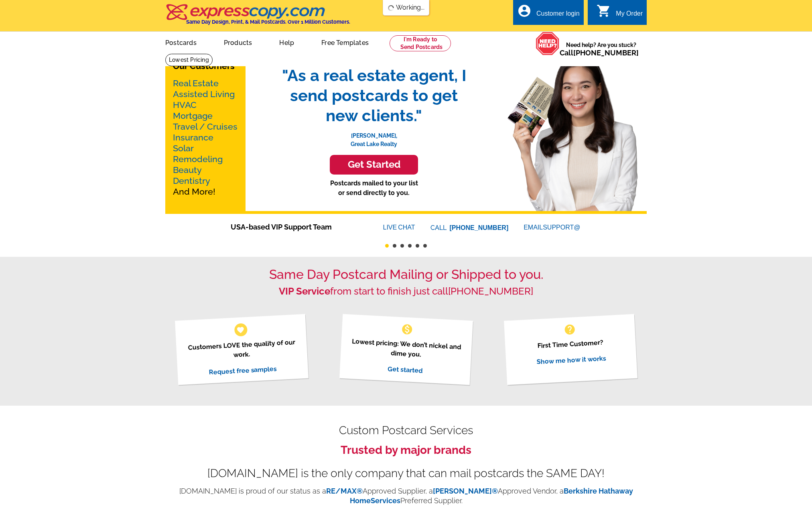  I want to click on a: HVAC, so click(184, 105).